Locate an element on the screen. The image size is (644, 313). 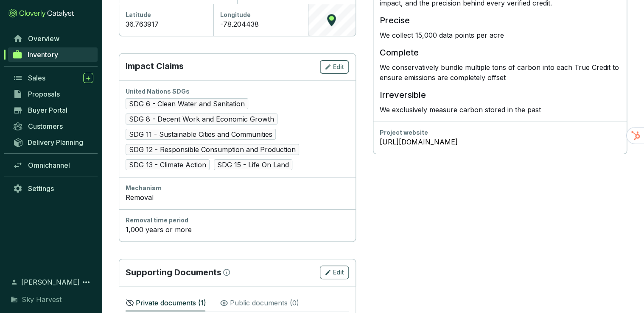
a: Overview is located at coordinates (53, 38).